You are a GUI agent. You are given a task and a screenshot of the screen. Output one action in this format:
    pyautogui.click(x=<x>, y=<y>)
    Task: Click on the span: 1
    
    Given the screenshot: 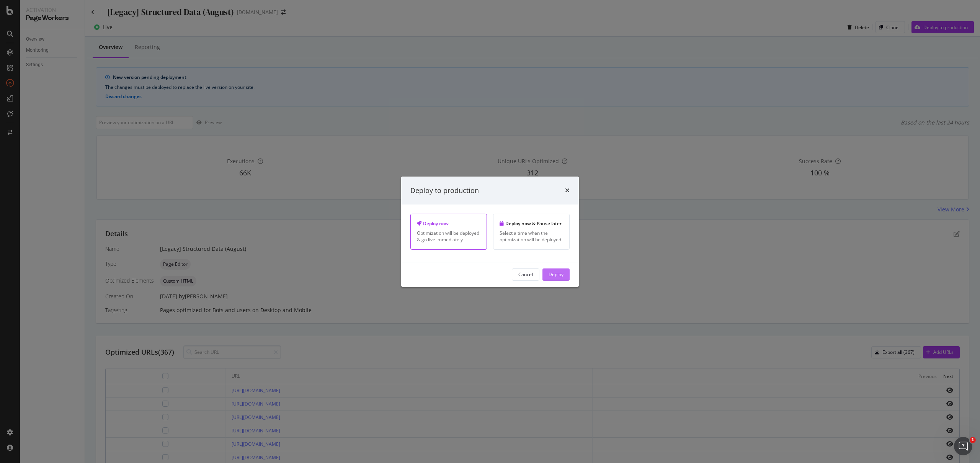 What is the action you would take?
    pyautogui.click(x=973, y=440)
    